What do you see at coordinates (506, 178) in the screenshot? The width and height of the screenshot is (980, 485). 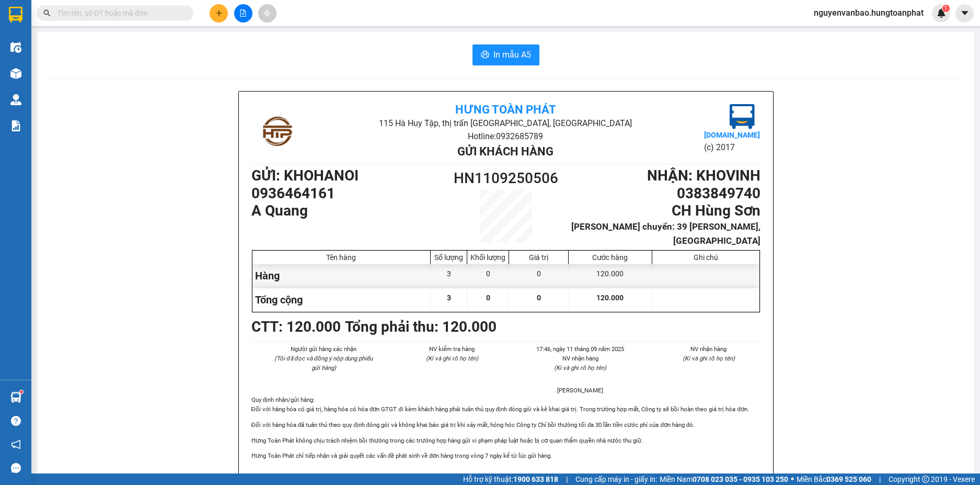 I see `h1: HN1109250506` at bounding box center [506, 178].